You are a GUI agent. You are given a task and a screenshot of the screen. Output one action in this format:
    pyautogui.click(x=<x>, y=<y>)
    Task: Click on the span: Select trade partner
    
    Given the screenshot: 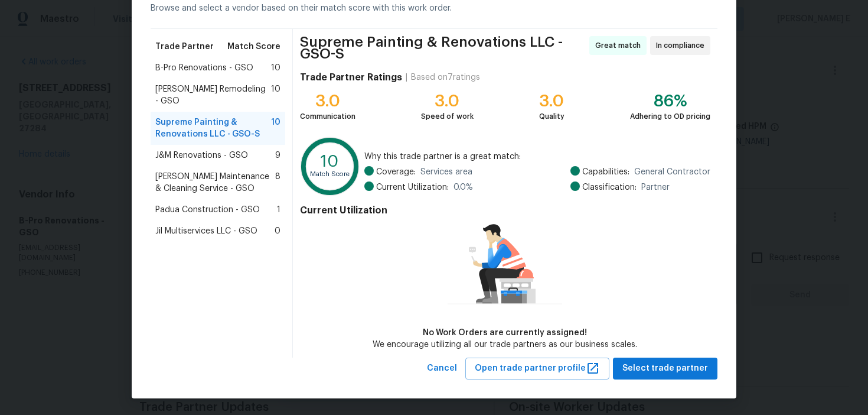 What is the action you would take?
    pyautogui.click(x=664, y=368)
    